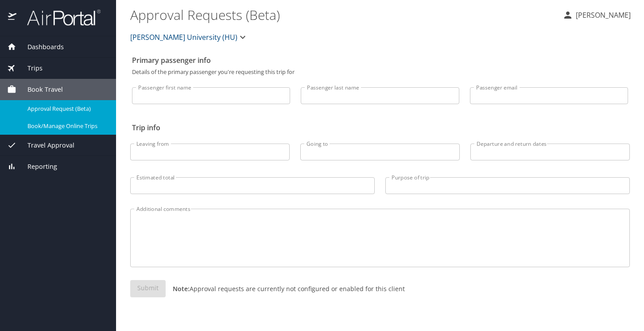  What do you see at coordinates (12, 17) in the screenshot?
I see `img: icon-airportal.png` at bounding box center [12, 17].